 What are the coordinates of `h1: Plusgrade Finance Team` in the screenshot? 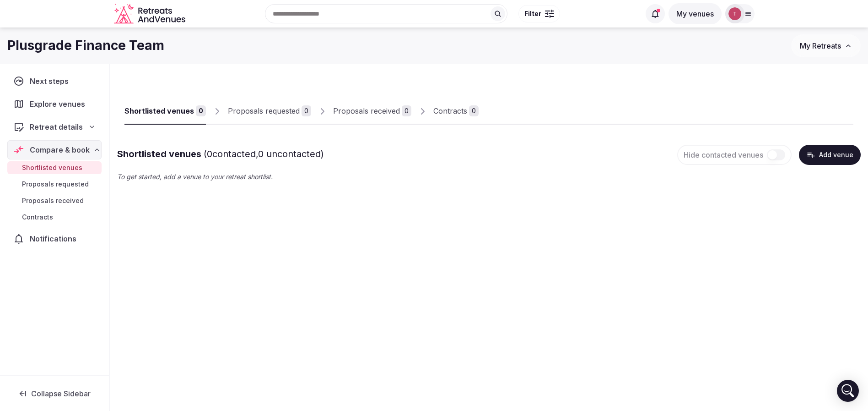 It's located at (86, 45).